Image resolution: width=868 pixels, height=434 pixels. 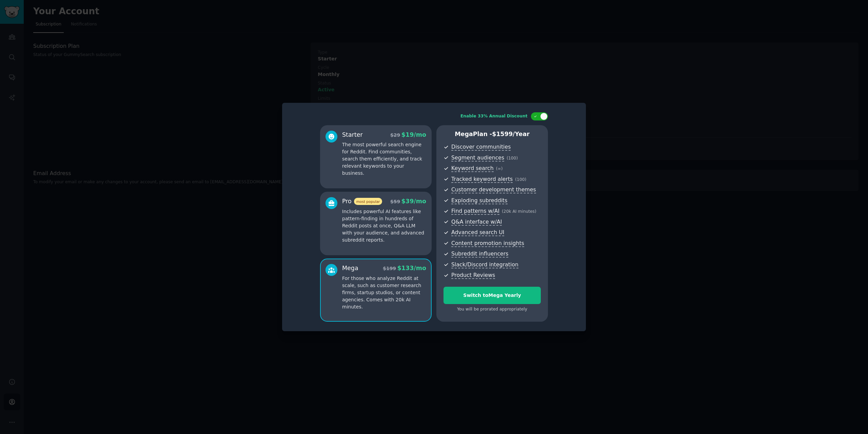 What do you see at coordinates (476, 222) in the screenshot?
I see `span: Q&A interface w/AI` at bounding box center [476, 222].